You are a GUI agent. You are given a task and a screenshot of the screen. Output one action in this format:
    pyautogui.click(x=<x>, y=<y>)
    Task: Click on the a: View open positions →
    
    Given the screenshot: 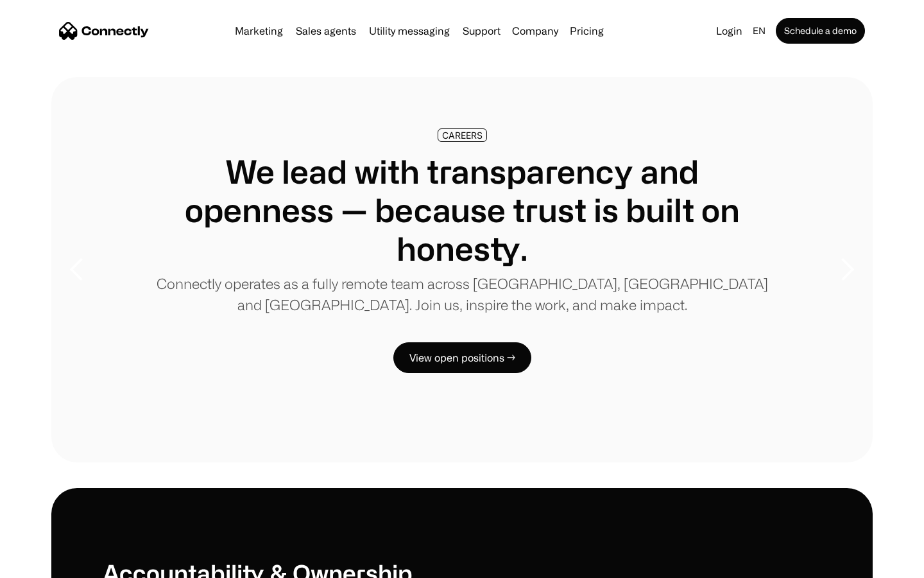 What is the action you would take?
    pyautogui.click(x=462, y=357)
    